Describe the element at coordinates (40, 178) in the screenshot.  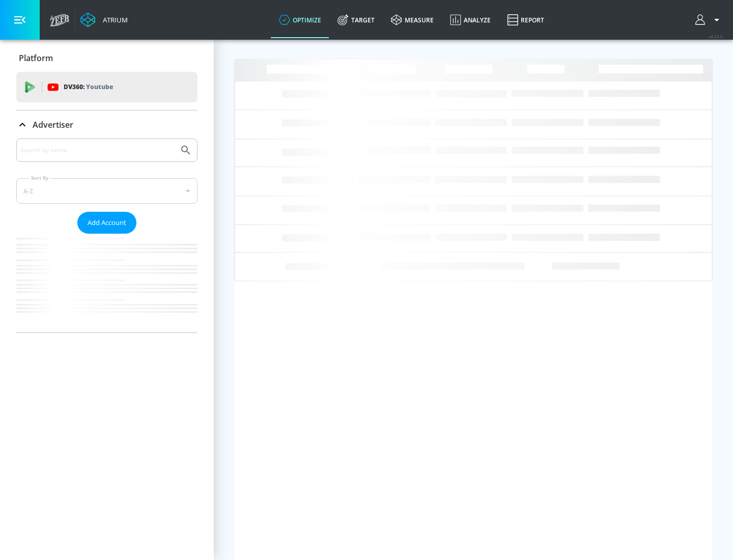
I see `label: Sort By` at that location.